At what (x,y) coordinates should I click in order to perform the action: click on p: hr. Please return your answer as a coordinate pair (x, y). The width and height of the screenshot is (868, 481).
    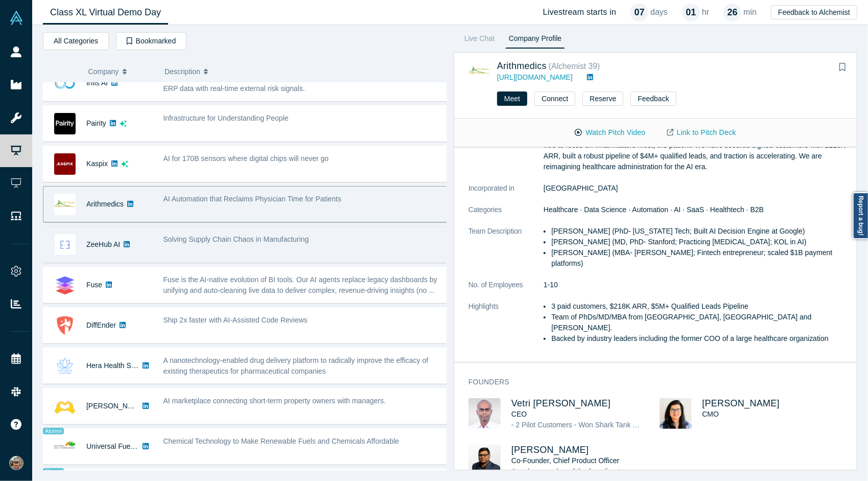
    Looking at the image, I should click on (705, 12).